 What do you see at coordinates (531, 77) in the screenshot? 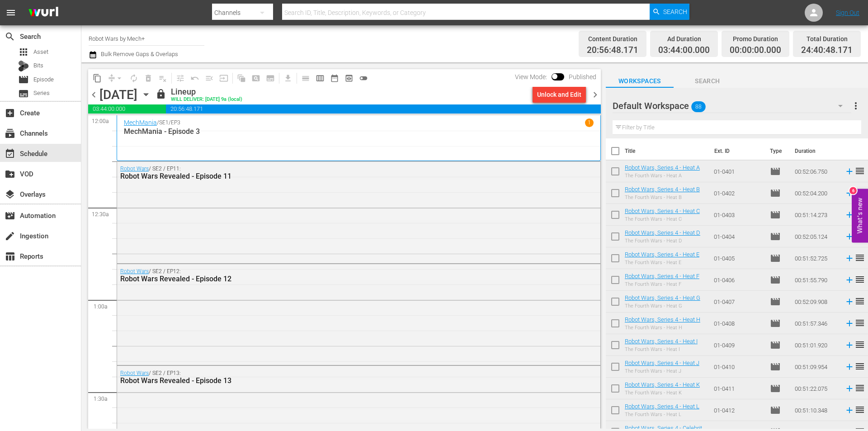
I see `span: View Mode:` at bounding box center [531, 77].